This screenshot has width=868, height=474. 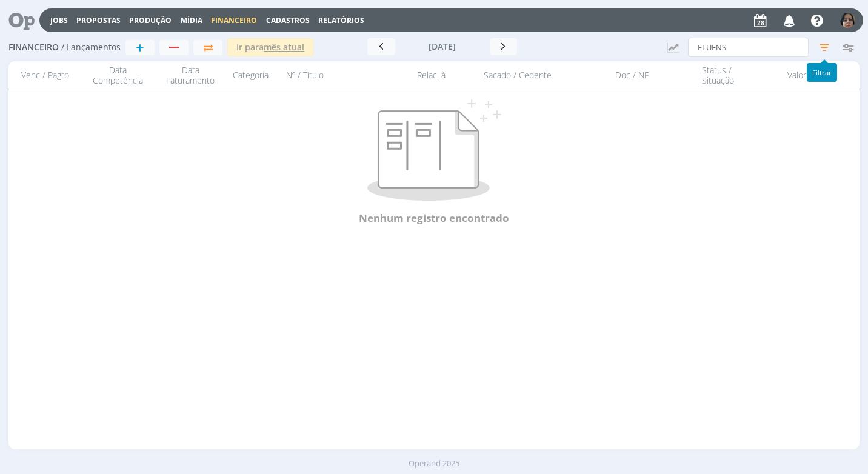 I want to click on button: Produção, so click(x=151, y=20).